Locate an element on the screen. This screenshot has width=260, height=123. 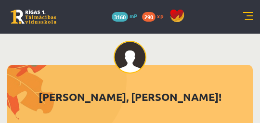
span: 3160 is located at coordinates (120, 17).